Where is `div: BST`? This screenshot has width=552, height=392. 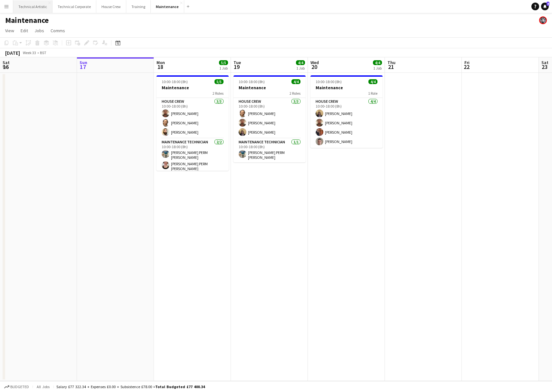
div: BST is located at coordinates (43, 53).